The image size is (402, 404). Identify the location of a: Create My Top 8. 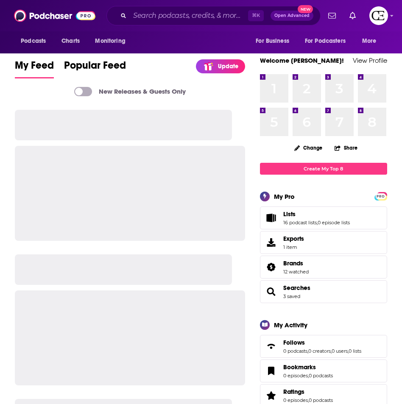
(323, 168).